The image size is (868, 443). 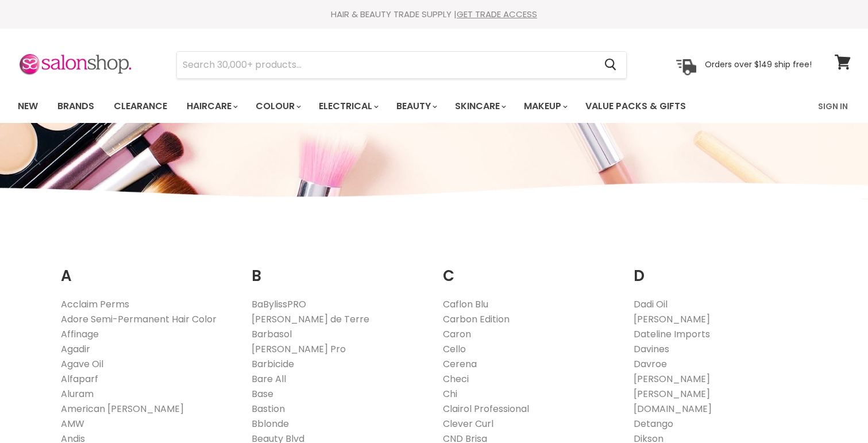 What do you see at coordinates (480, 106) in the screenshot?
I see `a: Skincare` at bounding box center [480, 106].